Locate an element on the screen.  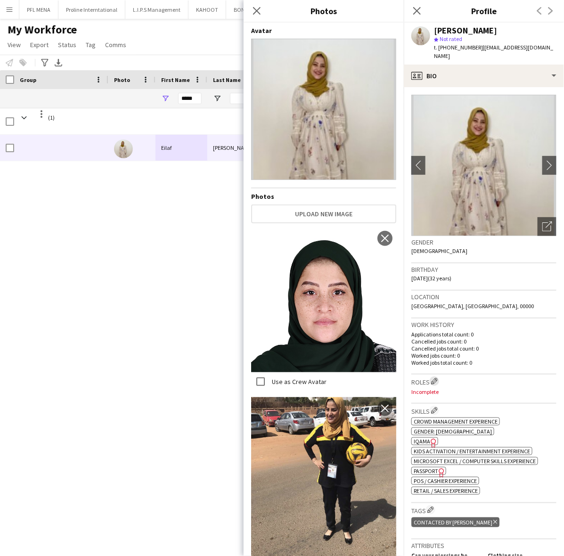
p: Applications total count: 0 is located at coordinates (484, 334).